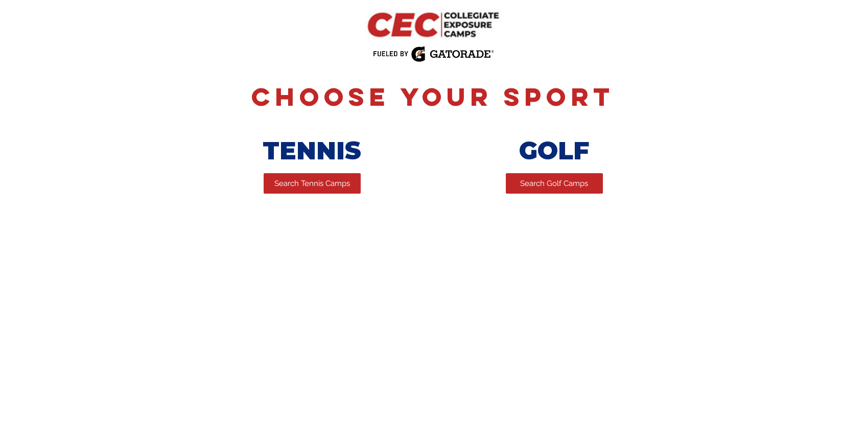 This screenshot has height=446, width=866. What do you see at coordinates (433, 54) in the screenshot?
I see `img: Fueled by Gatorade.png` at bounding box center [433, 54].